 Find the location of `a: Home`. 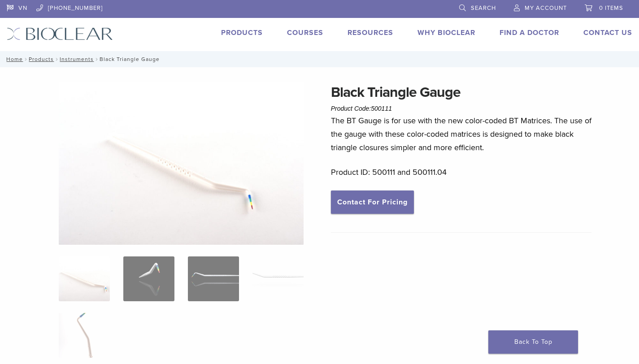

a: Home is located at coordinates (13, 59).